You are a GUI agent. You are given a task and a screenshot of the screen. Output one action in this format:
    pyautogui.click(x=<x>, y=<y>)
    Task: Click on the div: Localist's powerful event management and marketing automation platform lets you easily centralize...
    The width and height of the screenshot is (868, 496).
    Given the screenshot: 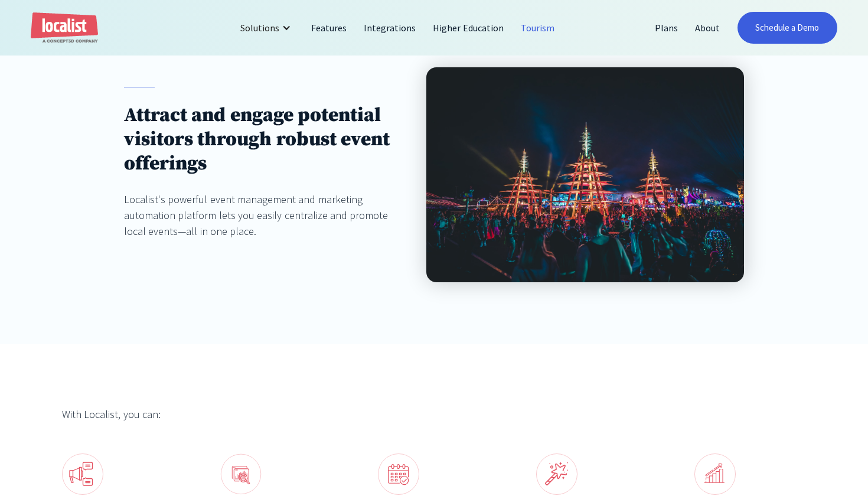 What is the action you would take?
    pyautogui.click(x=263, y=215)
    